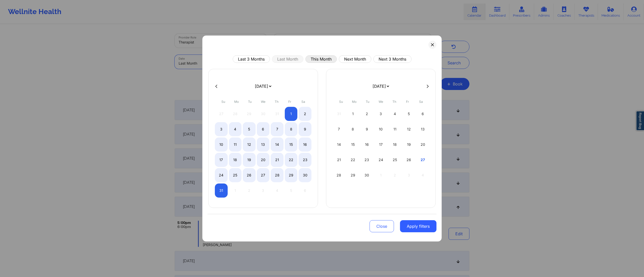 The height and width of the screenshot is (277, 644). What do you see at coordinates (305, 145) in the screenshot?
I see `div: Sat Aug 16 2025` at bounding box center [305, 145].